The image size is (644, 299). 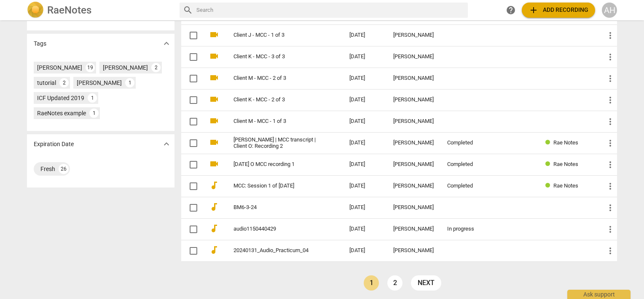 What do you see at coordinates (276, 121) in the screenshot?
I see `a: Client M - MCC - 1 of 3` at bounding box center [276, 121].